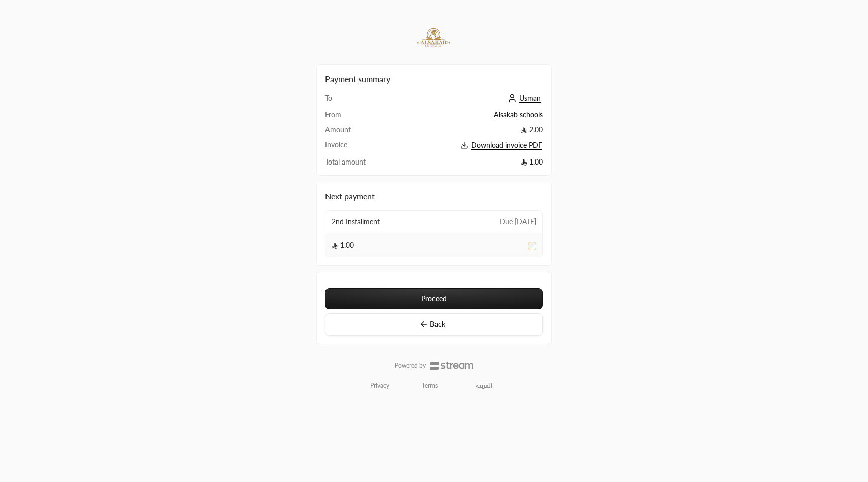  What do you see at coordinates (437, 323) in the screenshot?
I see `span: Back` at bounding box center [437, 323].